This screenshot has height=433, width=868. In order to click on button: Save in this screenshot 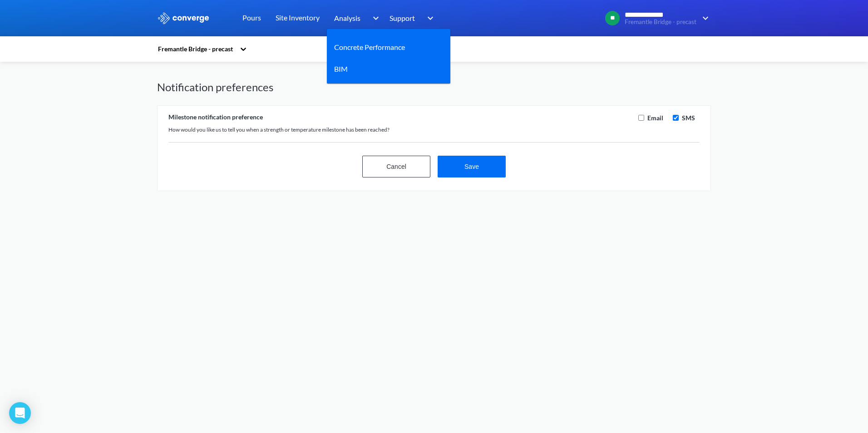, I will do `click(472, 166)`.